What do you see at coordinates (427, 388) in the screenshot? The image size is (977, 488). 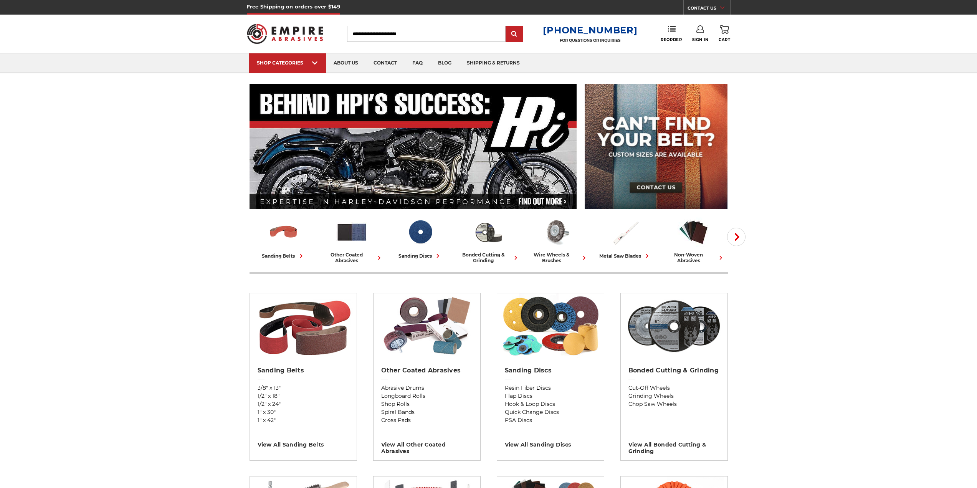 I see `a: Abrasive Drums` at bounding box center [427, 388].